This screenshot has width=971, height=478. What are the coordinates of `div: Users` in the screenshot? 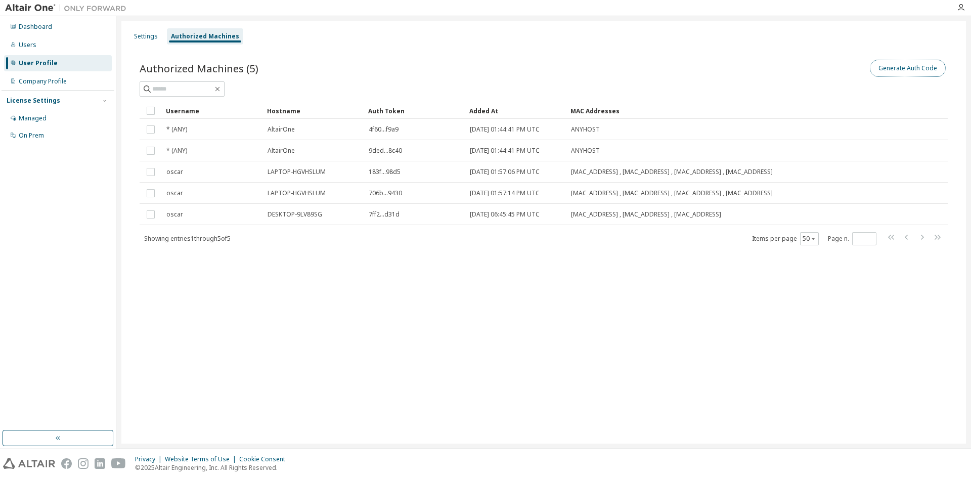 It's located at (27, 45).